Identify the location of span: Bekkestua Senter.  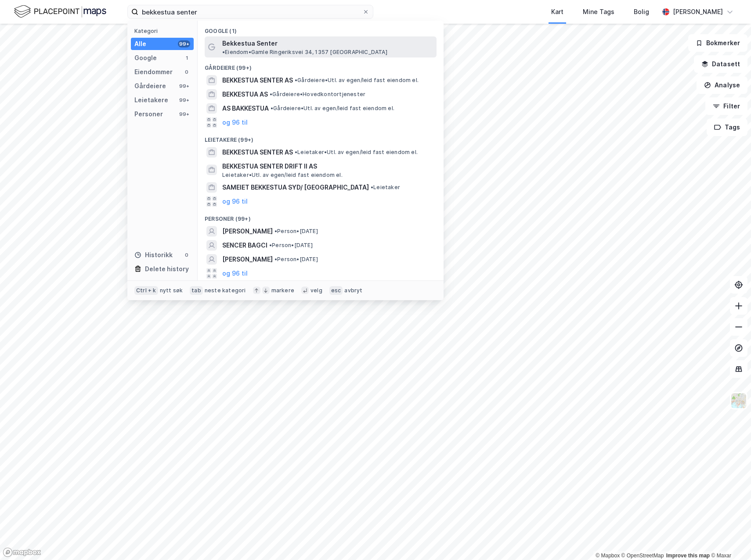
(250, 43).